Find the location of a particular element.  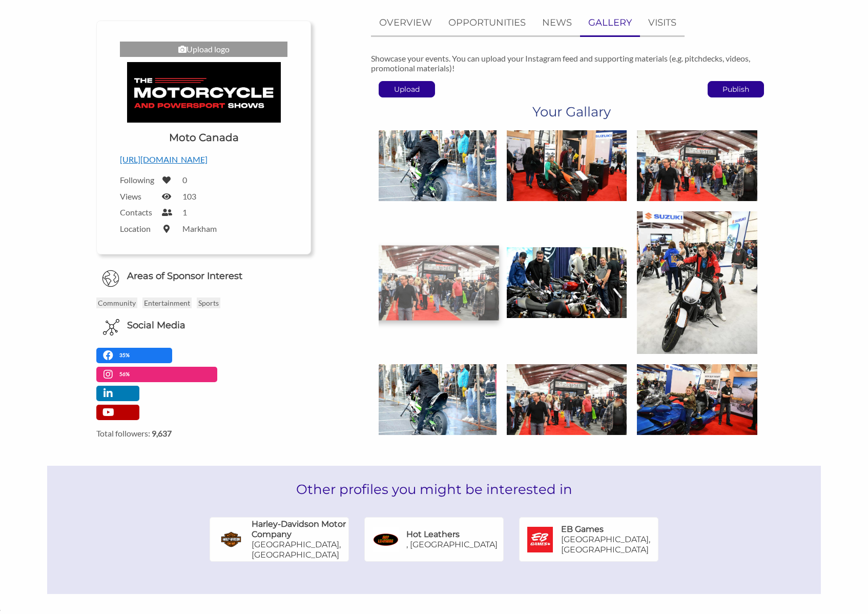

label: 0 is located at coordinates (185, 179).